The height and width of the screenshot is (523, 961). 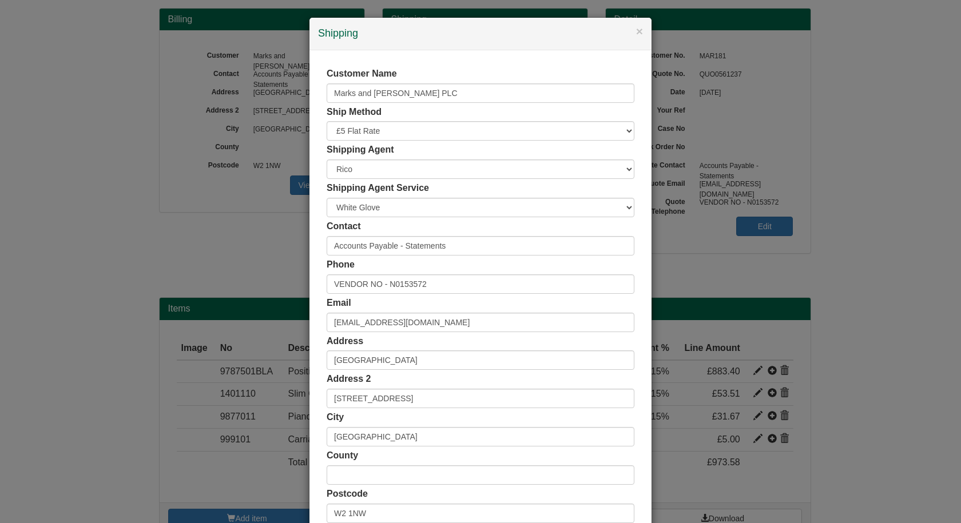 I want to click on label: County, so click(x=342, y=456).